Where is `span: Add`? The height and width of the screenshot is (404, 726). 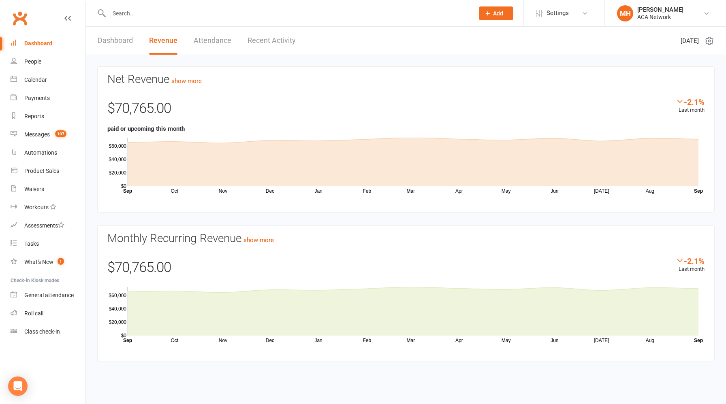 span: Add is located at coordinates (498, 13).